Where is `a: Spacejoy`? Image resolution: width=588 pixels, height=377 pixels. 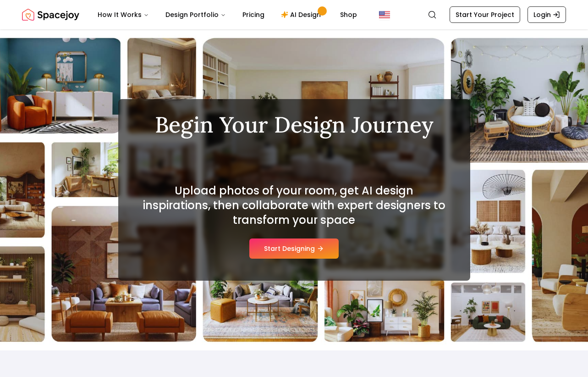 a: Spacejoy is located at coordinates (51, 15).